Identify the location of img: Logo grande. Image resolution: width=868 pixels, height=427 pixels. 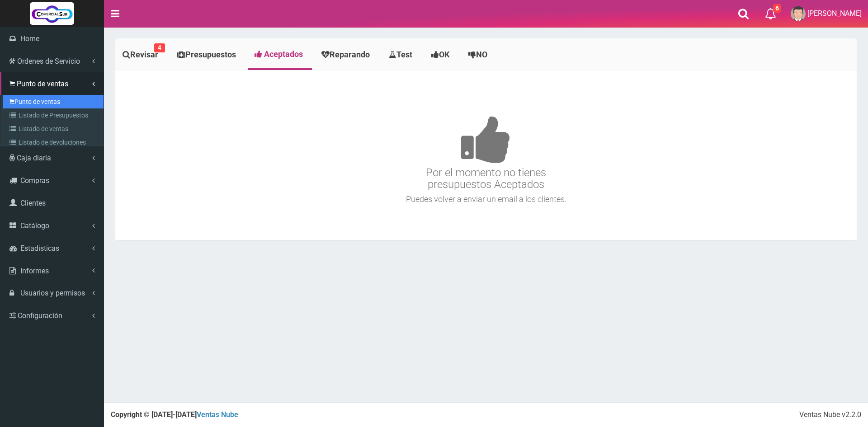
(52, 13).